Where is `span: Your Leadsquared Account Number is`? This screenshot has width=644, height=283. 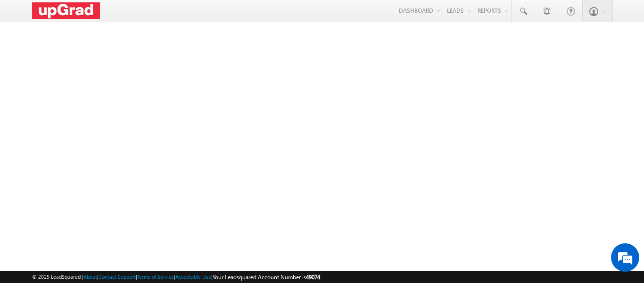 span: Your Leadsquared Account Number is is located at coordinates (267, 276).